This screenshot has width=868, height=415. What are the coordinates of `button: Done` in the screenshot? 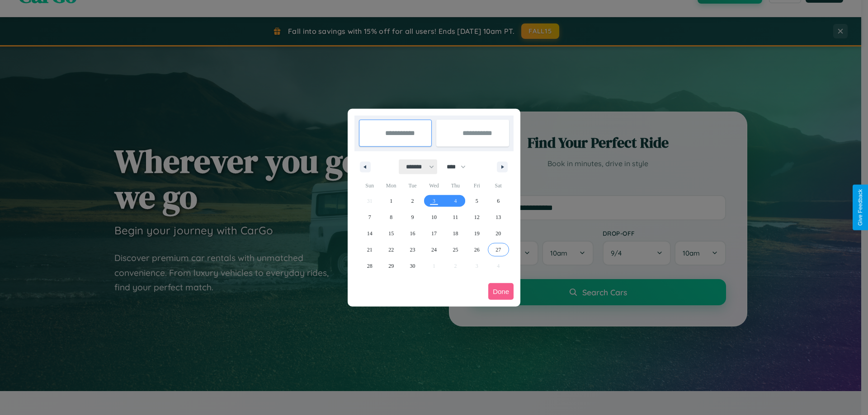 It's located at (501, 292).